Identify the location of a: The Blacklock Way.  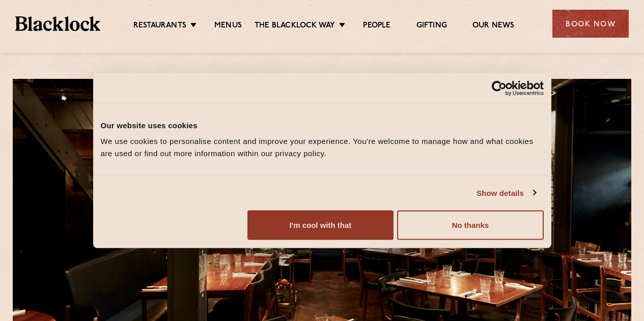
(295, 27).